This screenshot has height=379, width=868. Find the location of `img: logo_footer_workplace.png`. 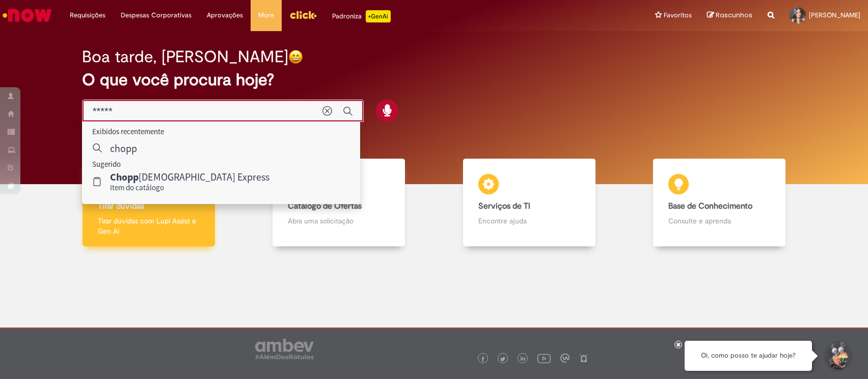

img: logo_footer_workplace.png is located at coordinates (565, 358).